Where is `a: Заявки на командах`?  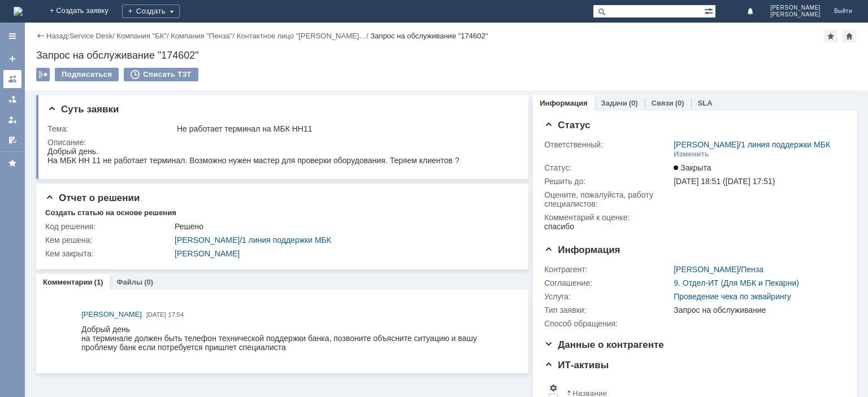
a: Заявки на командах is located at coordinates (13, 79).